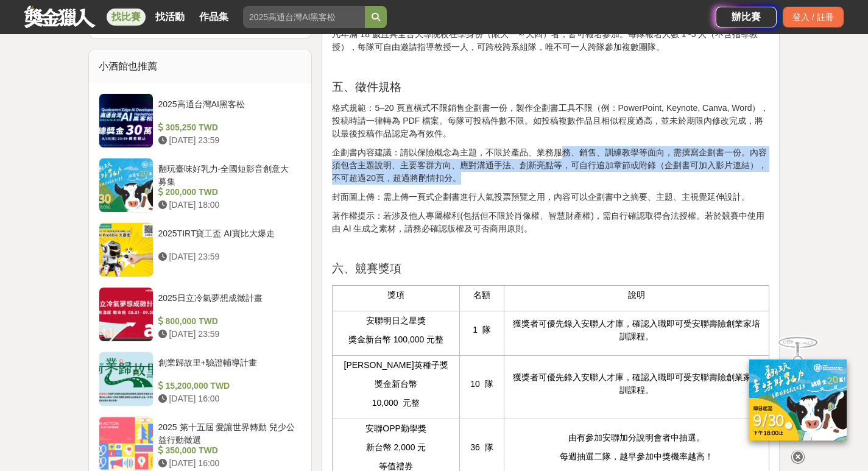  Describe the element at coordinates (637, 295) in the screenshot. I see `p: 說明` at that location.